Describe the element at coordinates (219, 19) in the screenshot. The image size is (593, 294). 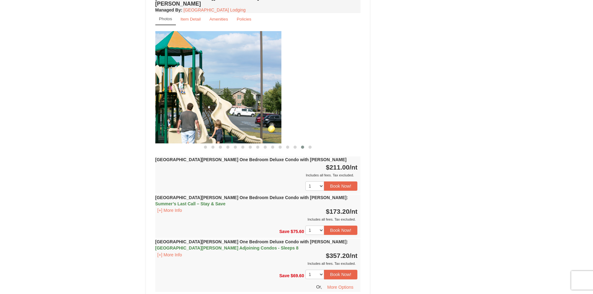
I see `small: Amenities` at that location.